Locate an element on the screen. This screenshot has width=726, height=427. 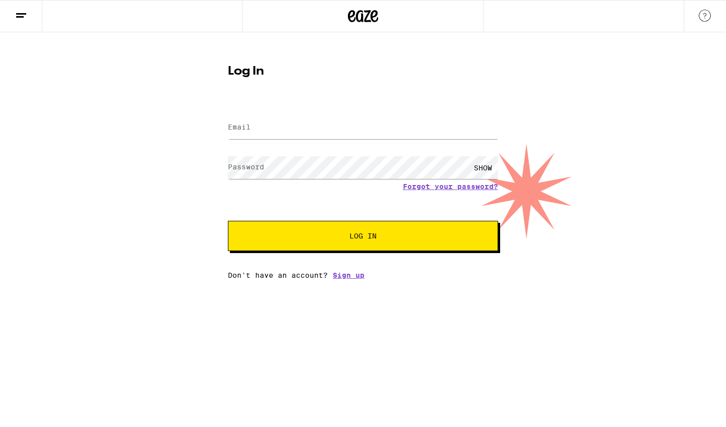
div: SHOW is located at coordinates (483, 167).